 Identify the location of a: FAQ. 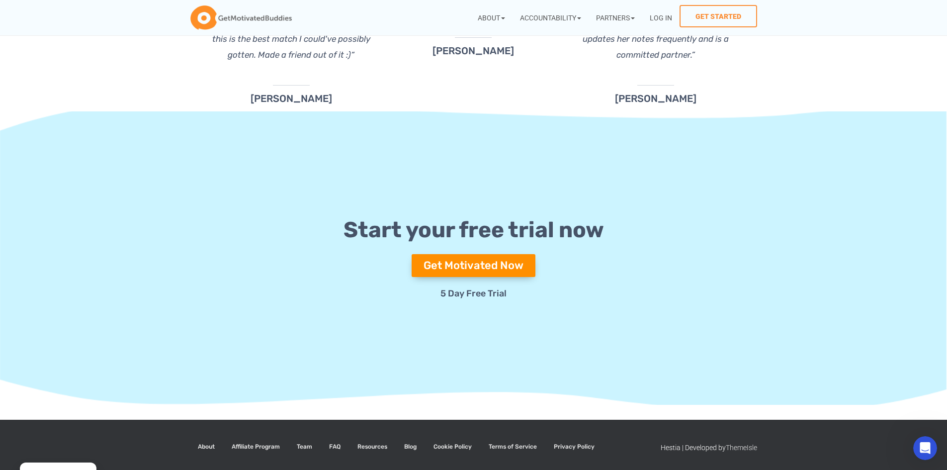
(335, 446).